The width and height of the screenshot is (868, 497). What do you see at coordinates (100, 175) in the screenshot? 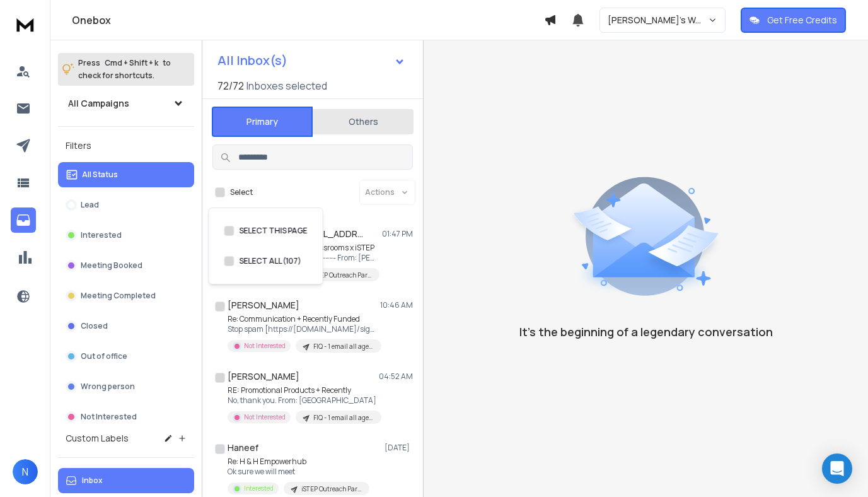
I see `p: All Status` at bounding box center [100, 175].